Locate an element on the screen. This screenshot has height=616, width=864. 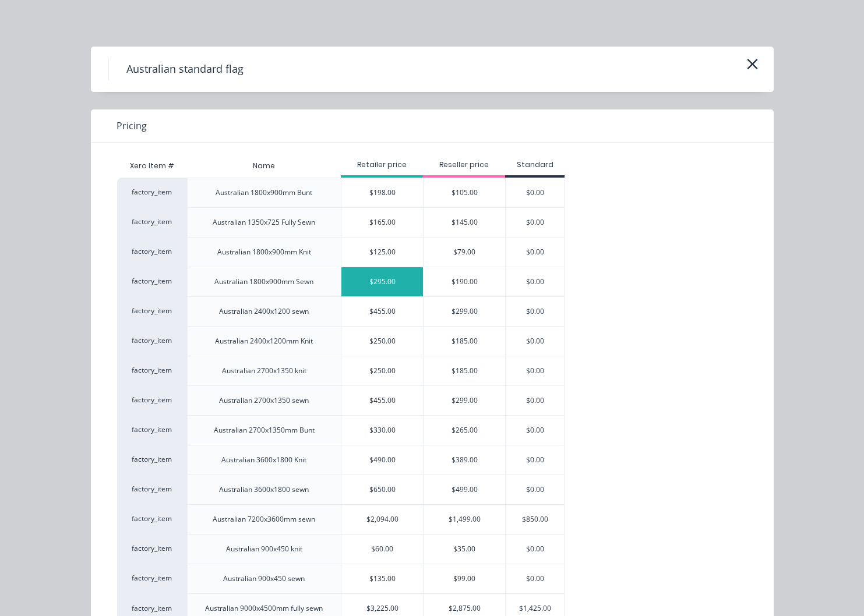
div: $60.00 is located at coordinates (382, 549).